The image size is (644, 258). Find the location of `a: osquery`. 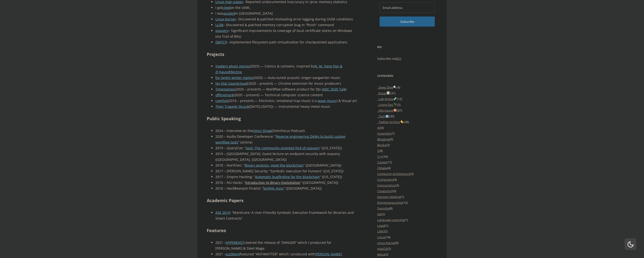

a: osquery is located at coordinates (222, 31).